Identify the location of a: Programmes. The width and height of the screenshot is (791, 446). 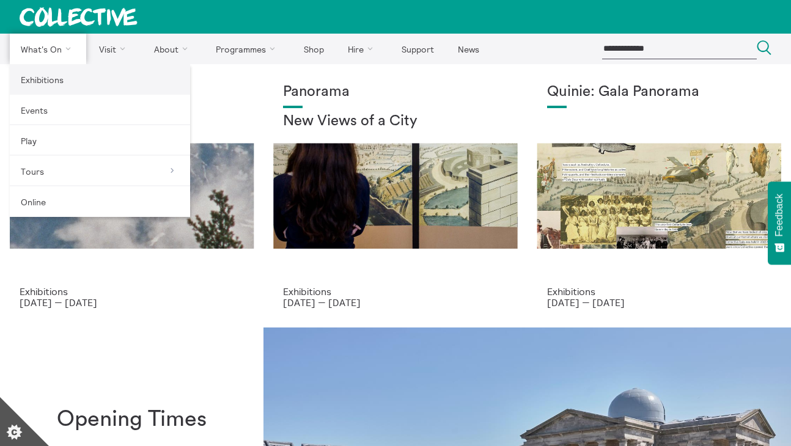
(248, 49).